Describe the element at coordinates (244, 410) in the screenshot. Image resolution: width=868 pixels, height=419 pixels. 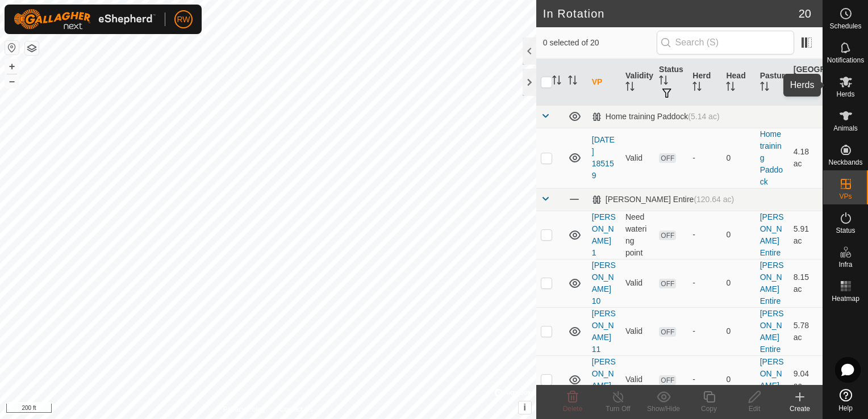
I see `a: Privacy Policy` at that location.